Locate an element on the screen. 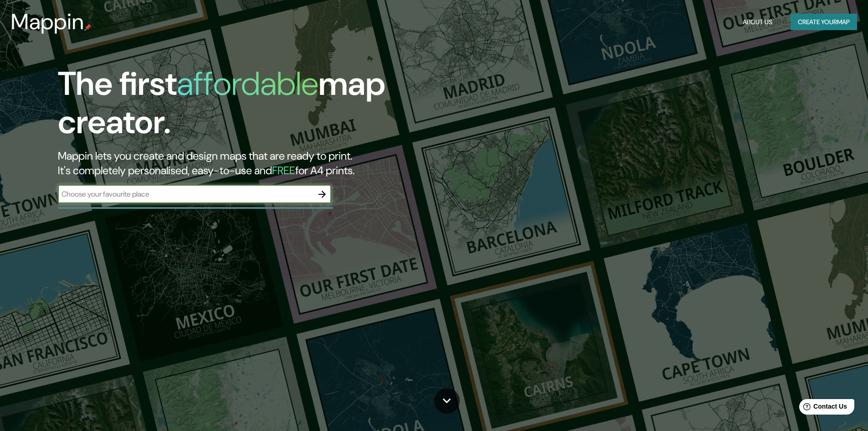  button: About Us is located at coordinates (758, 22).